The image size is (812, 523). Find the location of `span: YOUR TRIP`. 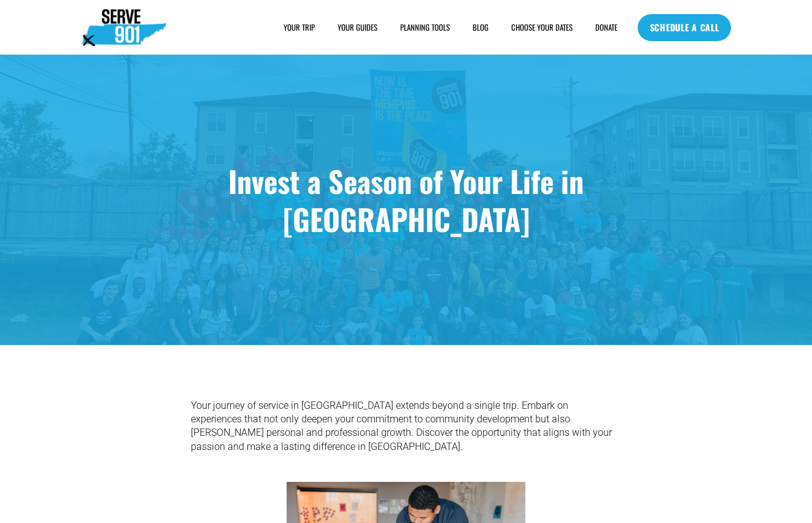

span: YOUR TRIP is located at coordinates (299, 27).